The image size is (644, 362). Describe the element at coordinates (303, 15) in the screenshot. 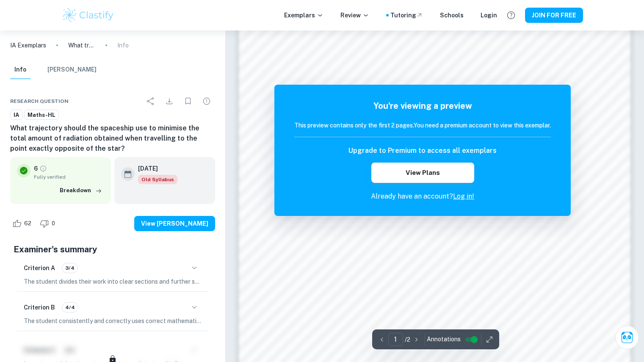

I see `p: Exemplars` at that location.